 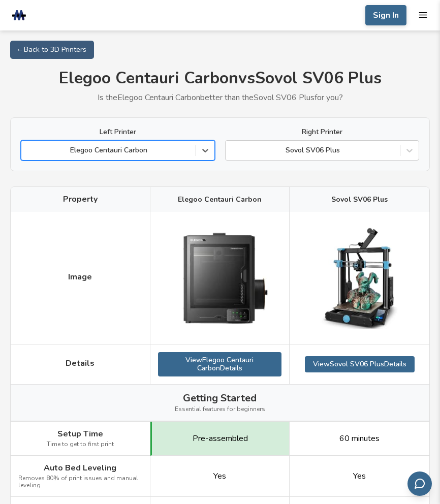 What do you see at coordinates (359, 278) in the screenshot?
I see `img: Sovol SV06 Plus` at bounding box center [359, 278].